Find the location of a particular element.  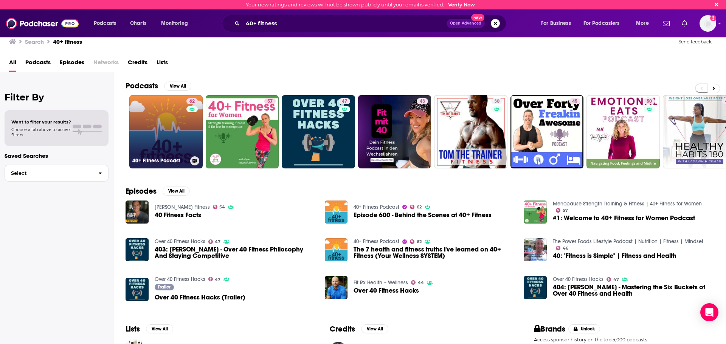

a: 403: George Grombacher - Over 40 Fitness Philosophy And Staying Competitive is located at coordinates (235, 253).